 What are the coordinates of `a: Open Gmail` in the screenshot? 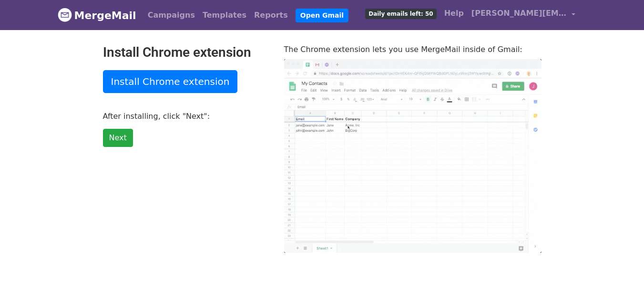 It's located at (322, 15).